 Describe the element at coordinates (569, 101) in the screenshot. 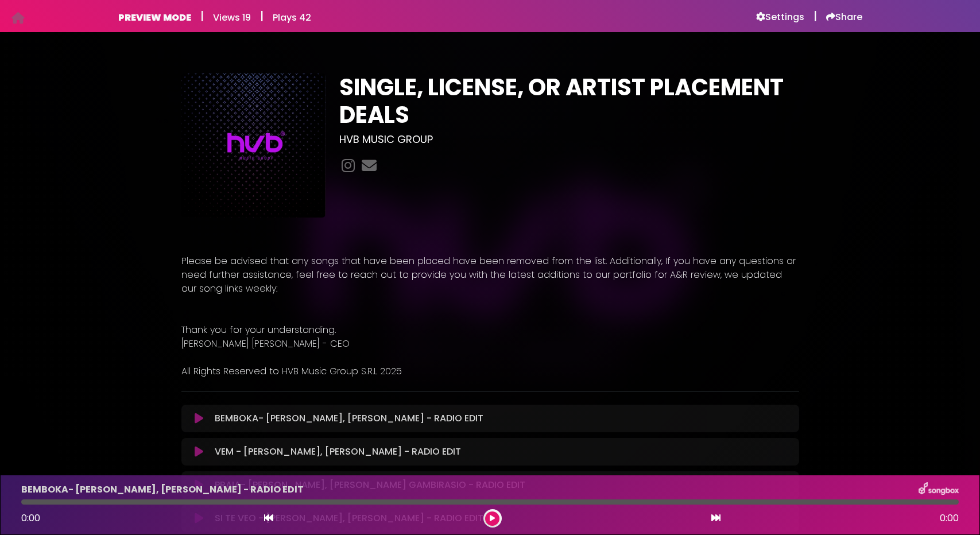

I see `h1: SINGLE, LICENSE, OR ARTIST PLACEMENT DEALS` at that location.